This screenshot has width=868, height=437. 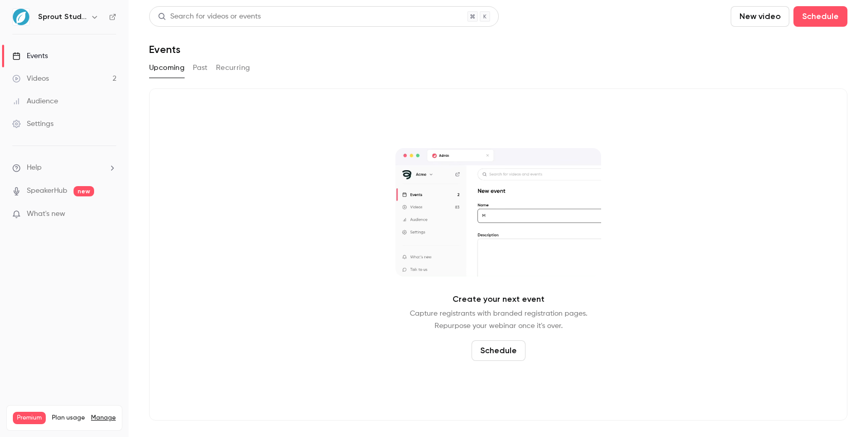 What do you see at coordinates (761, 17) in the screenshot?
I see `button: New video` at bounding box center [761, 17].